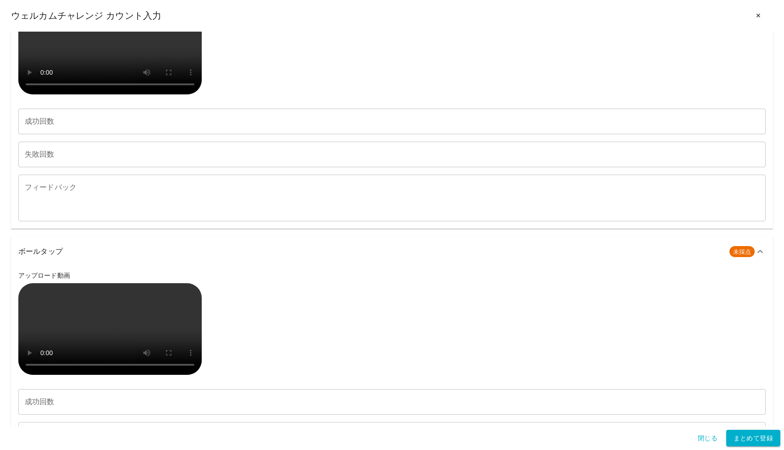 This screenshot has height=450, width=784. Describe the element at coordinates (708, 439) in the screenshot. I see `button: 閉じる` at that location.